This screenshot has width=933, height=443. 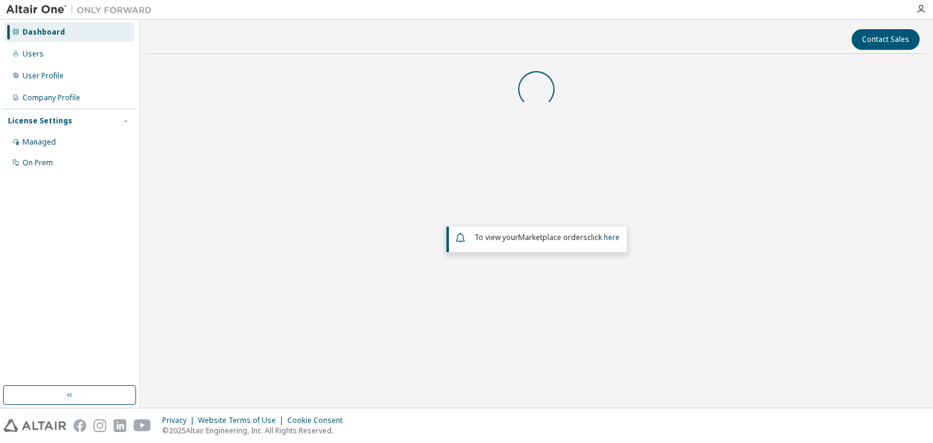 I want to click on div: Dashboard, so click(x=44, y=32).